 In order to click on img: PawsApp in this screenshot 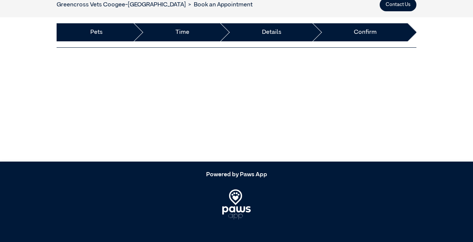, I will do `click(237, 204)`.